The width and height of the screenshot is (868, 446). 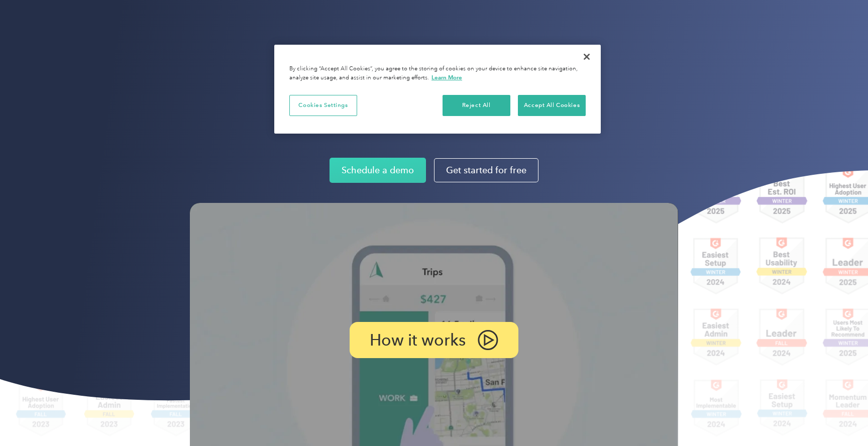 What do you see at coordinates (418, 340) in the screenshot?
I see `p: How it works` at bounding box center [418, 340].